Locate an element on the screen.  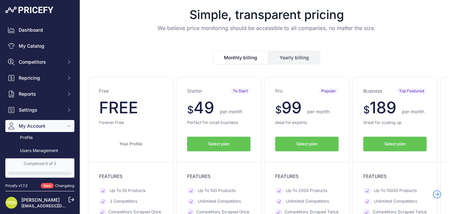
h1: Simple, transparent pricing is located at coordinates (266, 15).